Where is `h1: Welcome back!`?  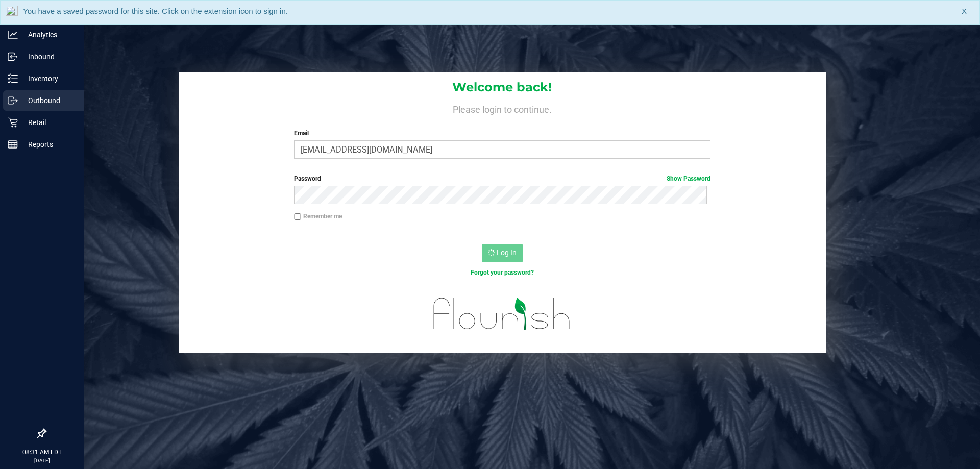
h1: Welcome back! is located at coordinates (502, 87).